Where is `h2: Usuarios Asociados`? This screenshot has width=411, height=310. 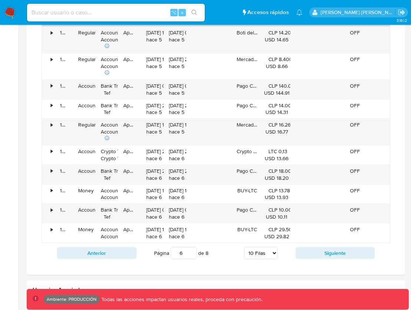
h2: Usuarios Asociados is located at coordinates (216, 290).